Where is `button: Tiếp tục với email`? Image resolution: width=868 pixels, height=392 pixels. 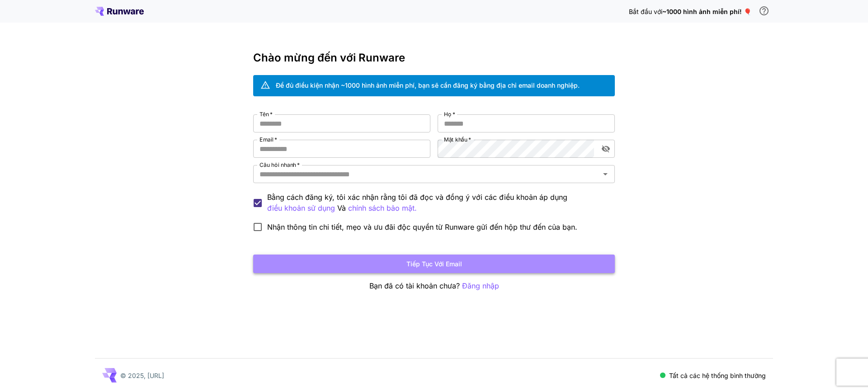
button: Tiếp tục với email is located at coordinates (434, 264).